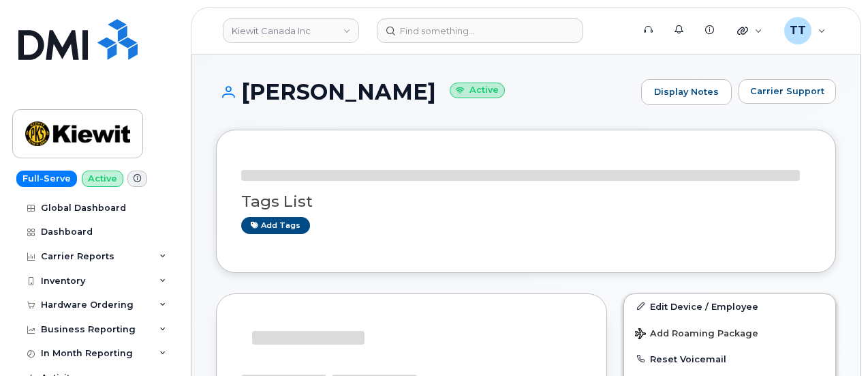  Describe the element at coordinates (275, 225) in the screenshot. I see `a: Add tags` at that location.